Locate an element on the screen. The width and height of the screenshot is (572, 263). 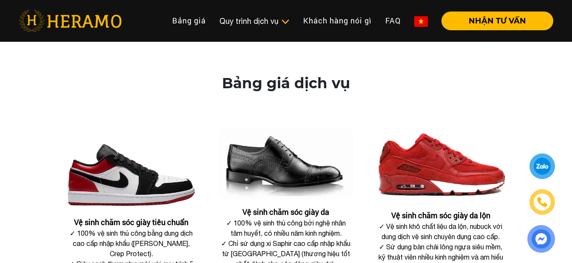
a: FAQ is located at coordinates (393, 20).